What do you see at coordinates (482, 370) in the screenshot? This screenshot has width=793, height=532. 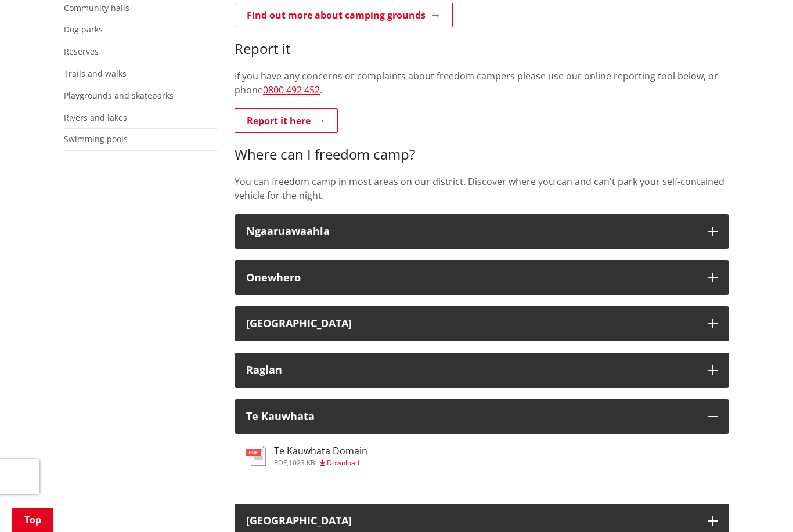 I see `button: Raglan` at bounding box center [482, 370].